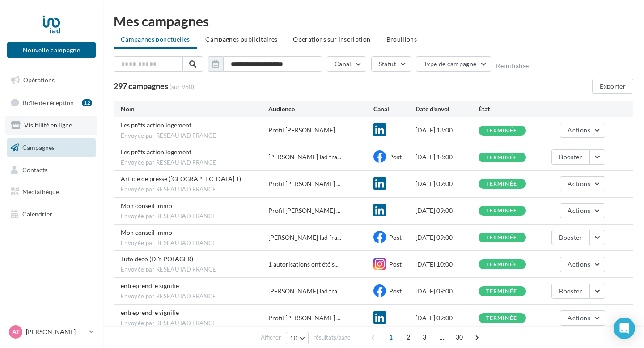  I want to click on span: 3, so click(425, 337).